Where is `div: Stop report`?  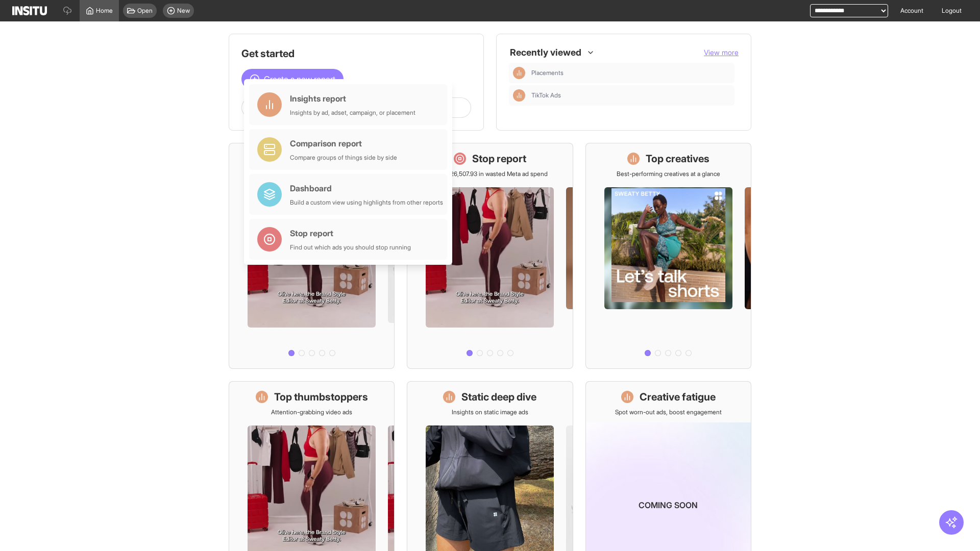
div: Stop report is located at coordinates (350, 233).